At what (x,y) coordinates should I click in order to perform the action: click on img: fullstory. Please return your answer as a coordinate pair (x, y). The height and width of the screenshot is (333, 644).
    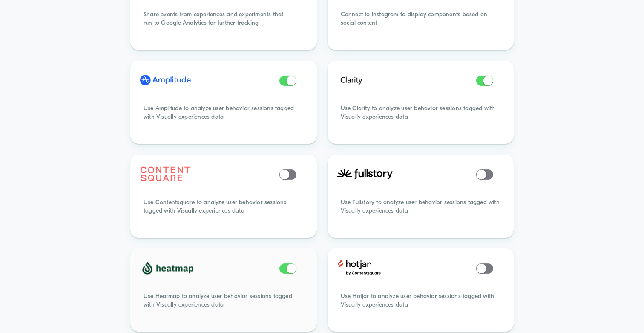
    Looking at the image, I should click on (365, 174).